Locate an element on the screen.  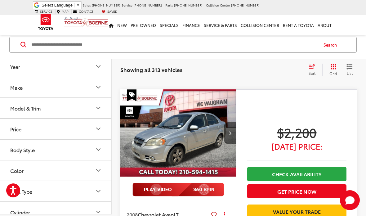
button: Select sort value is located at coordinates (314, 70).